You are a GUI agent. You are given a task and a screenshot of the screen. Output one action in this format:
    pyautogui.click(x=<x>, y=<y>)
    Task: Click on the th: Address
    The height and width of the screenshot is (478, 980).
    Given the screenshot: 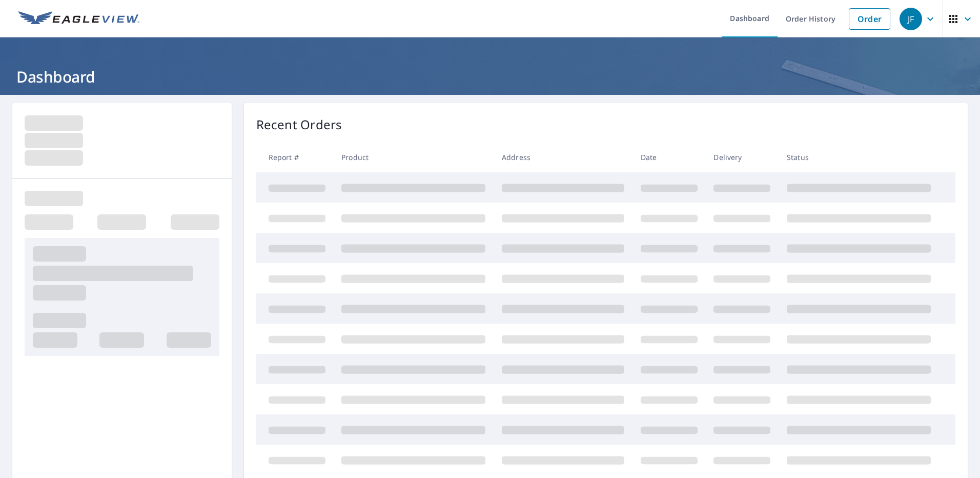 What is the action you would take?
    pyautogui.click(x=563, y=157)
    